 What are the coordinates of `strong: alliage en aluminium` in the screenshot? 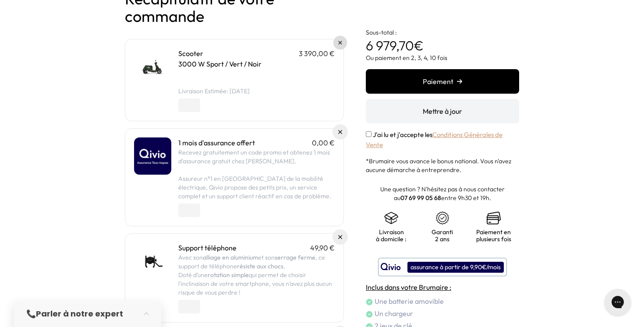 It's located at (230, 258).